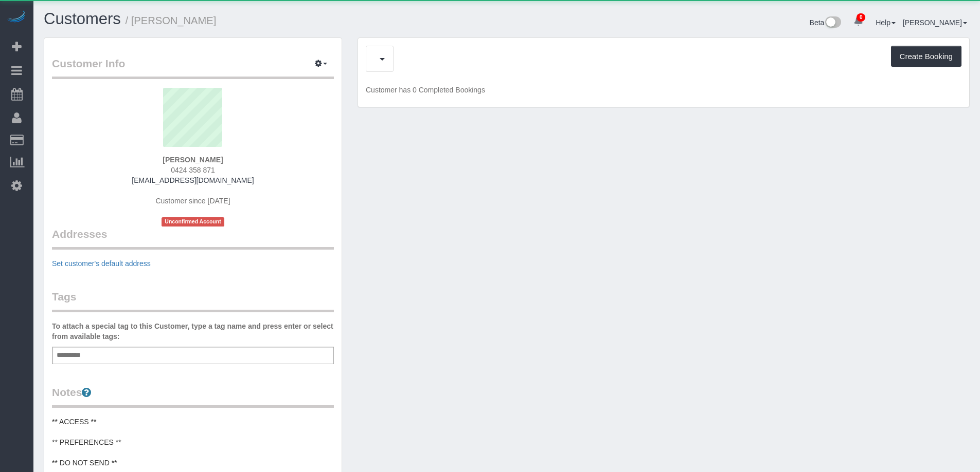 The image size is (980, 472). I want to click on a: Customers, so click(83, 18).